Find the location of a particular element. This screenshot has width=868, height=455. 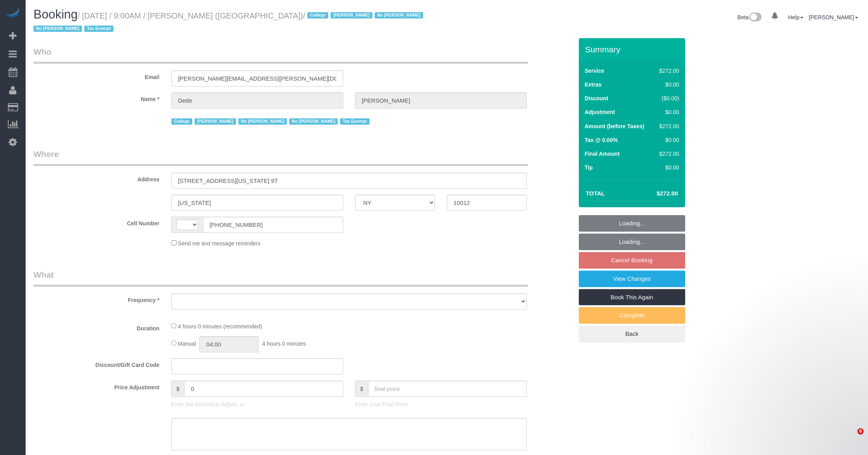

div: ($0.00) is located at coordinates (667, 98).